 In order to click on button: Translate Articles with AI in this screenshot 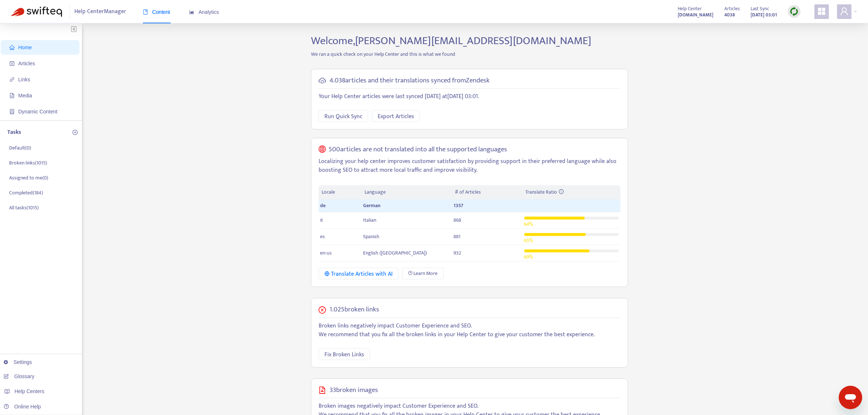, I will do `click(358, 273)`.